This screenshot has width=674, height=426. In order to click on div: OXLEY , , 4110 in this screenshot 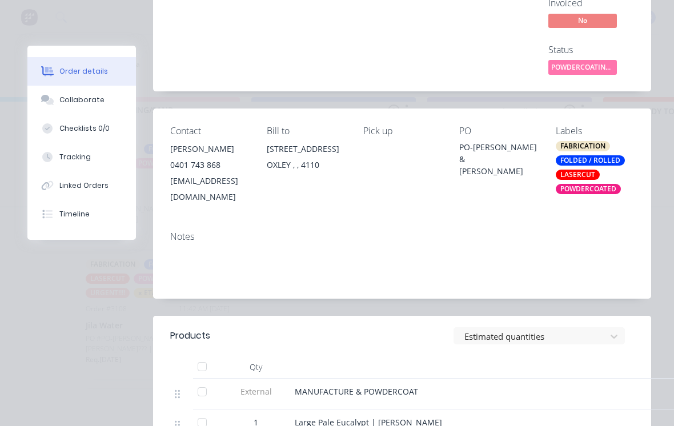, I will do `click(306, 165)`.